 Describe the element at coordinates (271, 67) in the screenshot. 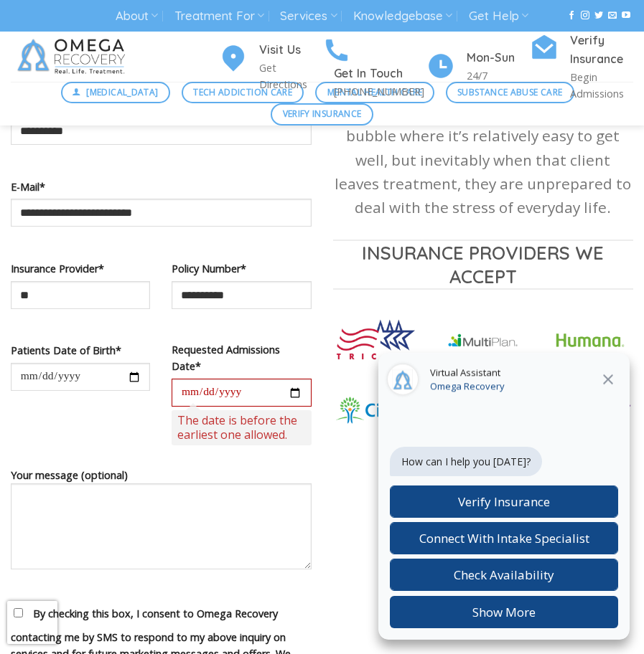

I see `a: Visit Us Get Directions` at that location.